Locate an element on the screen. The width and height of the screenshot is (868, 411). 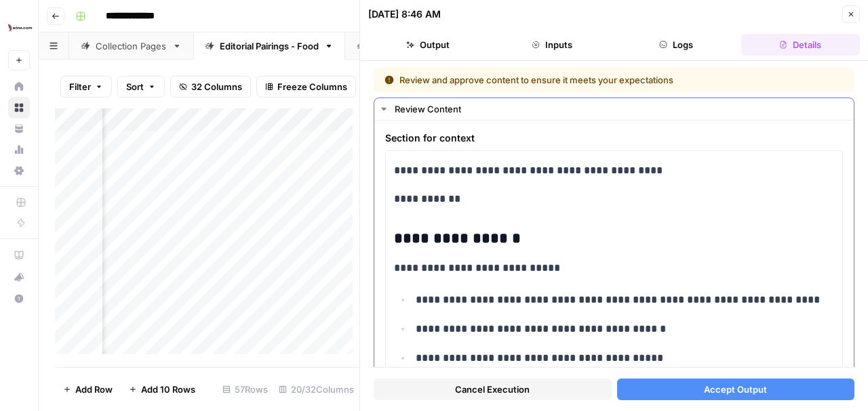
div: 57 Rows is located at coordinates (245, 389).